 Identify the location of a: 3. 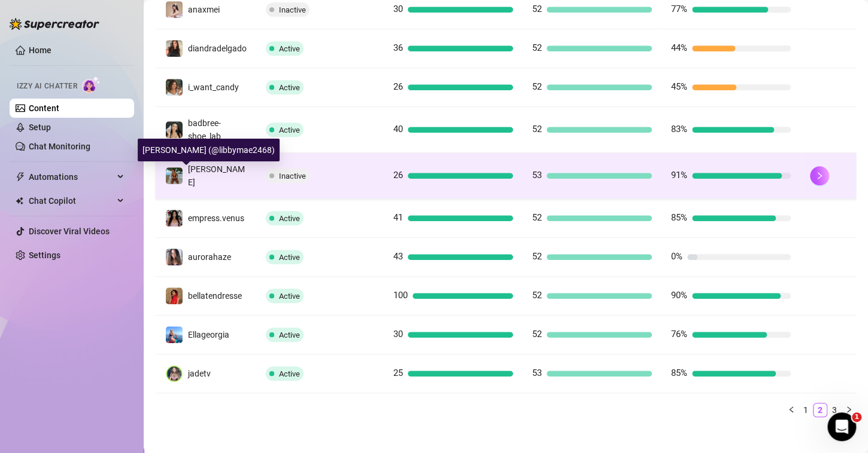
(834, 411).